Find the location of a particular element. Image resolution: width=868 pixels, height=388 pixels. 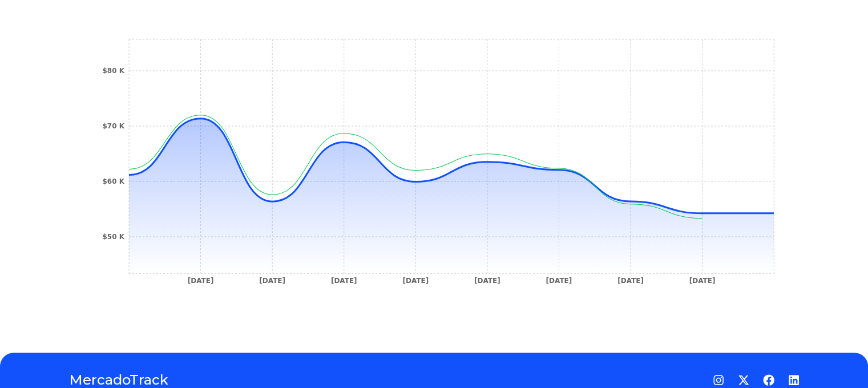

tspan: $80 K is located at coordinates (113, 71).